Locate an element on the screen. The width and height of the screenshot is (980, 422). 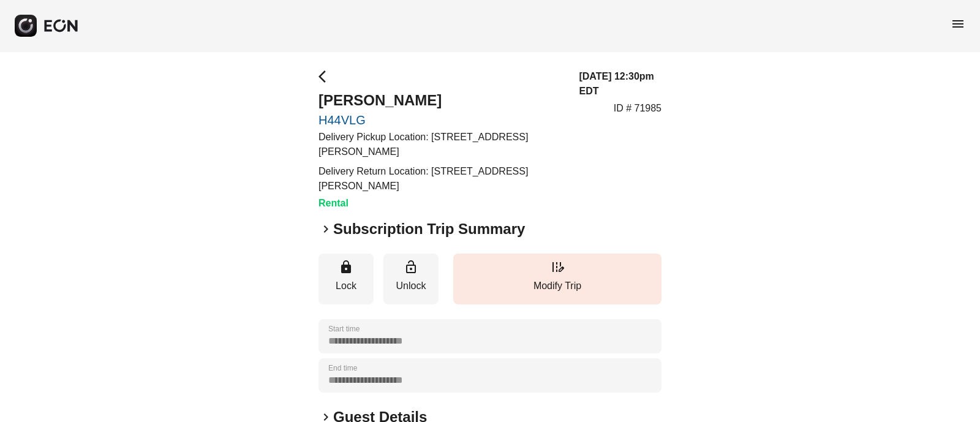
span: edit_road is located at coordinates (558, 267).